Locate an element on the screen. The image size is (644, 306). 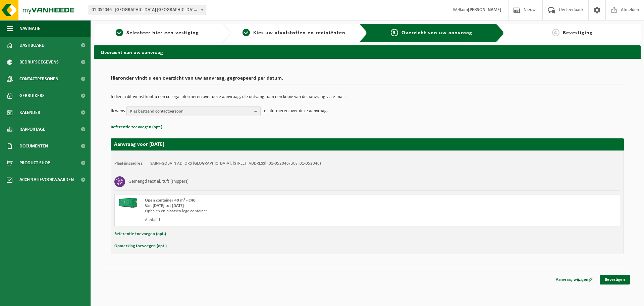
span: Open container 40 m³ - C40 is located at coordinates (170, 200).